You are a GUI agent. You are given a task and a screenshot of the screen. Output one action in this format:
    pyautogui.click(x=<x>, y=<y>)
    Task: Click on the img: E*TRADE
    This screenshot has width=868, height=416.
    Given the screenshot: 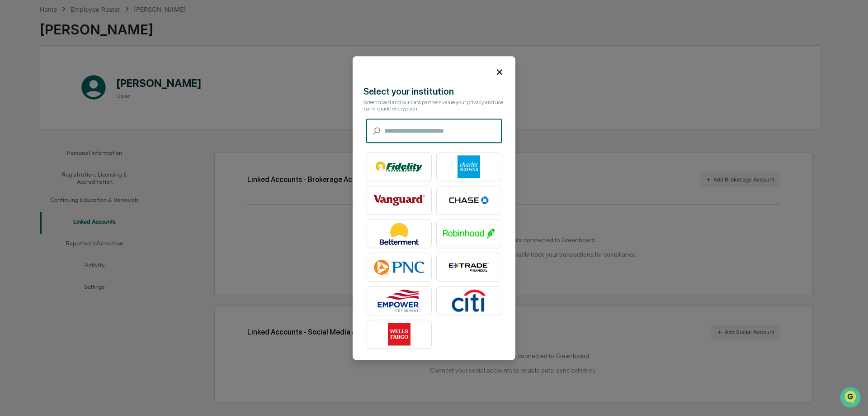 What is the action you would take?
    pyautogui.click(x=469, y=267)
    